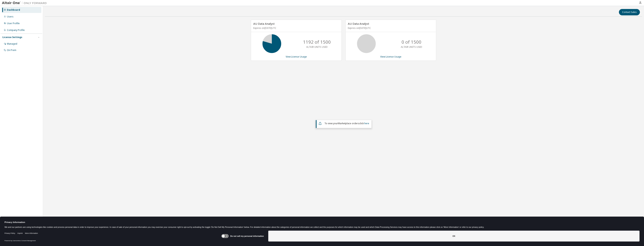 The width and height of the screenshot is (644, 246). What do you see at coordinates (412, 42) in the screenshot?
I see `p: 0 of 1500` at bounding box center [412, 42].